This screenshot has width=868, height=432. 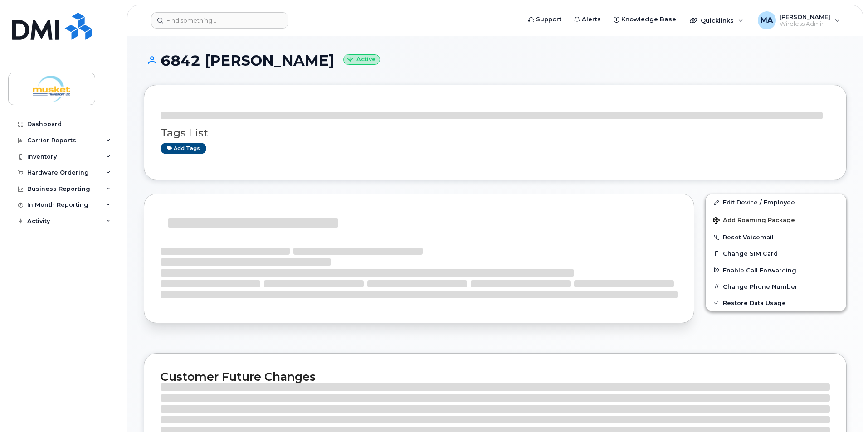 I want to click on button: Change Phone Number, so click(x=776, y=286).